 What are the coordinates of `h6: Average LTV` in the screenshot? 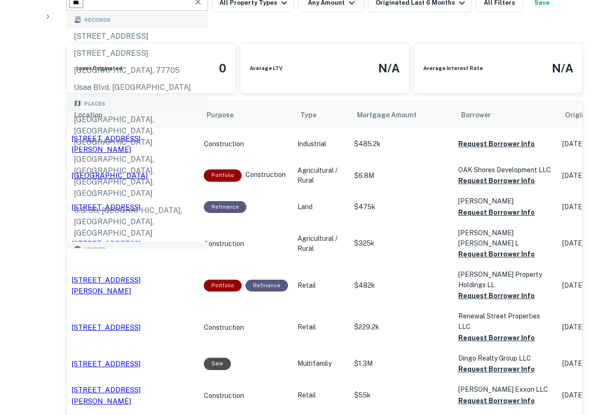 It's located at (266, 68).